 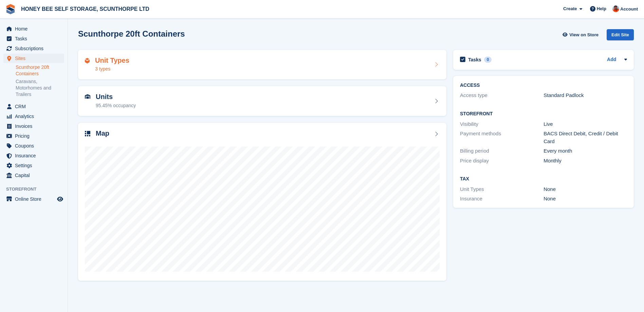 I want to click on span: Online Store, so click(x=35, y=199).